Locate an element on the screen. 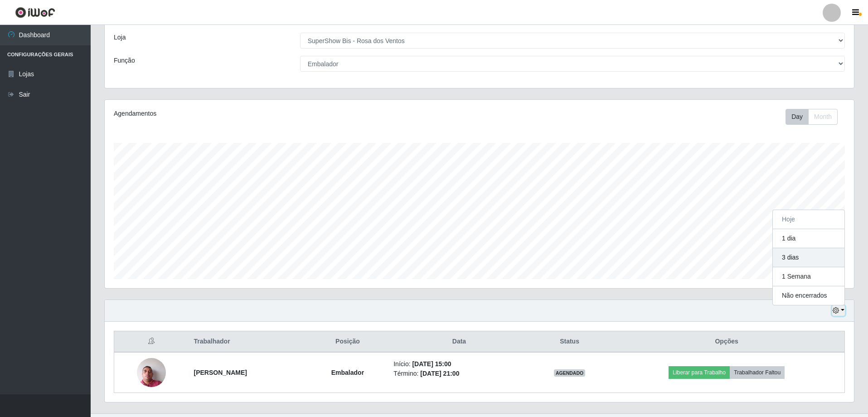  button: 1 dia is located at coordinates (808, 238).